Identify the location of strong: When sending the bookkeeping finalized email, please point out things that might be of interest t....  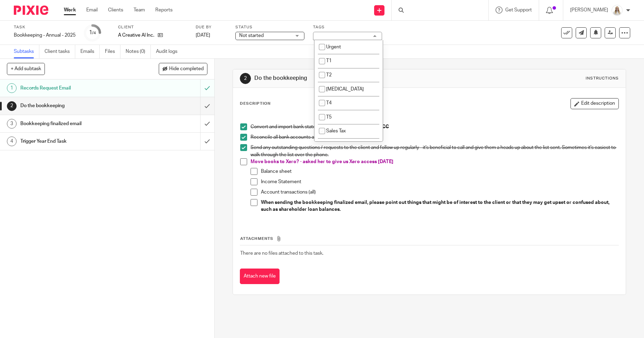
(436, 206).